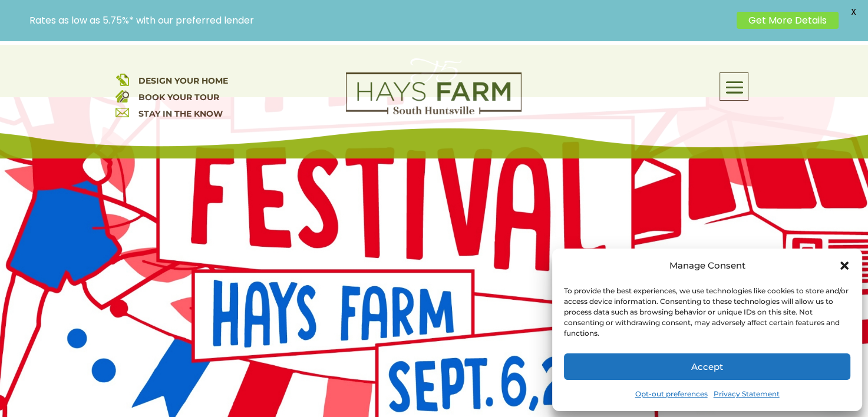 The height and width of the screenshot is (417, 868). Describe the element at coordinates (671, 394) in the screenshot. I see `a: Opt-out preferences` at that location.